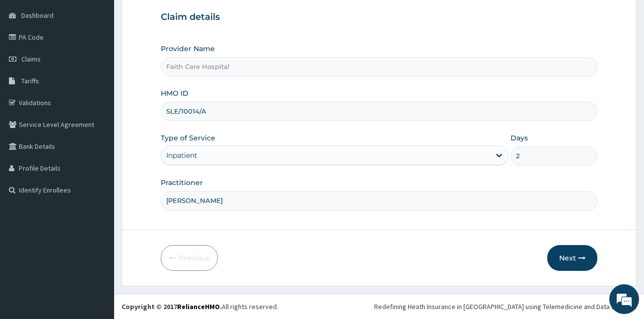 The image size is (644, 319). I want to click on label: Practitioner, so click(182, 183).